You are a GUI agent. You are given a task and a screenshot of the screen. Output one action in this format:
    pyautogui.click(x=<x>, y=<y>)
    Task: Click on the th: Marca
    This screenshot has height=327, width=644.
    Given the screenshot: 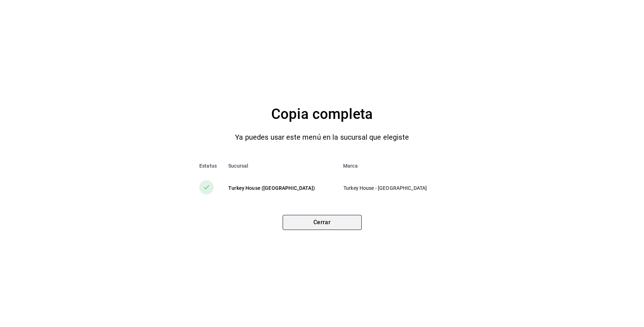 What is the action you would take?
    pyautogui.click(x=397, y=166)
    